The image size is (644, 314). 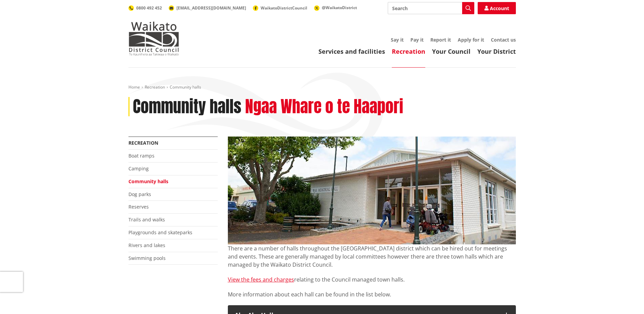 What do you see at coordinates (372, 279) in the screenshot?
I see `p: relating to the Council managed town halls.` at bounding box center [372, 279].